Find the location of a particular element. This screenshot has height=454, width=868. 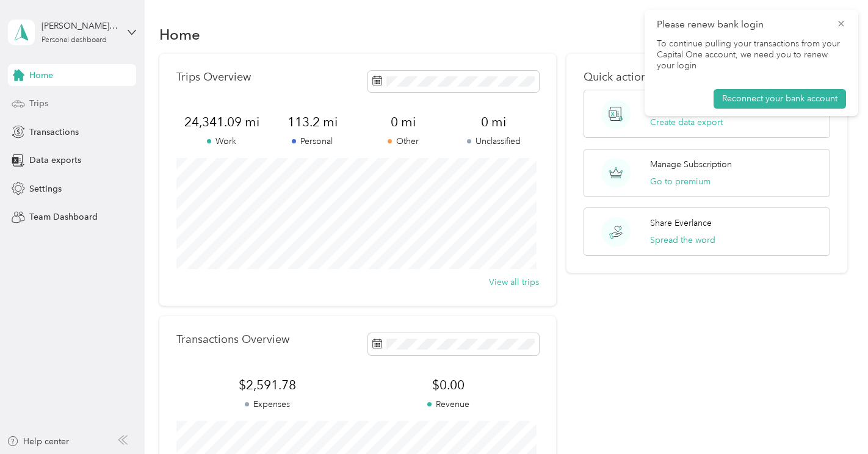

span: Trips is located at coordinates (38, 103).